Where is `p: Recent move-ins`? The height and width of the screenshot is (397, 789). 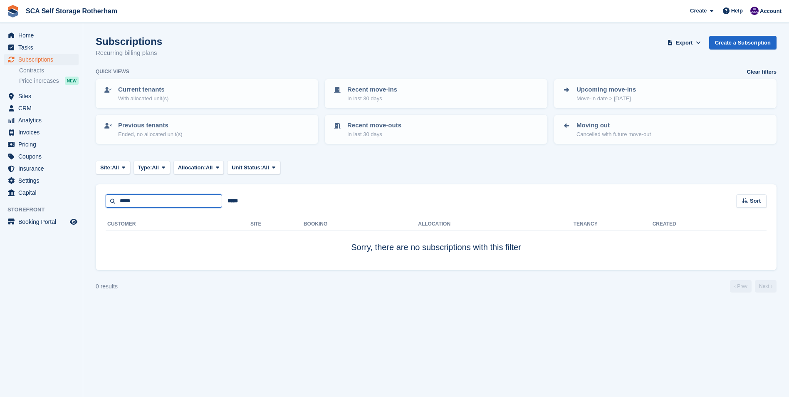
p: Recent move-ins is located at coordinates (372, 89).